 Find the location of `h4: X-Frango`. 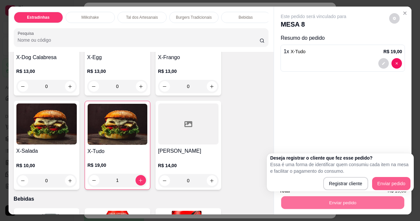

h4: X-Frango is located at coordinates (188, 57).